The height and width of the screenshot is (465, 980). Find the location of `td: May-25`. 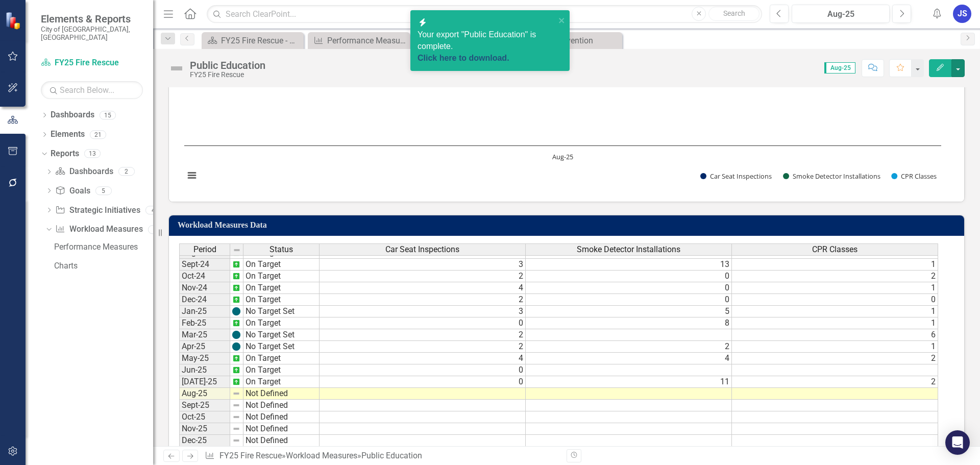

td: May-25 is located at coordinates (205, 358).